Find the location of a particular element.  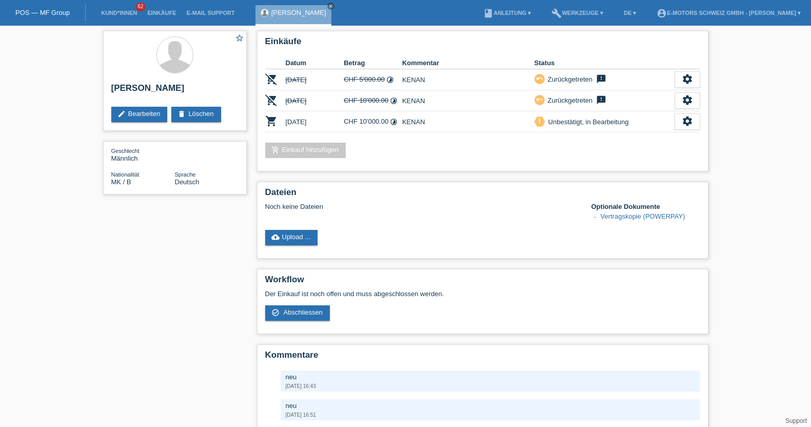

th: Betrag is located at coordinates (373, 63).